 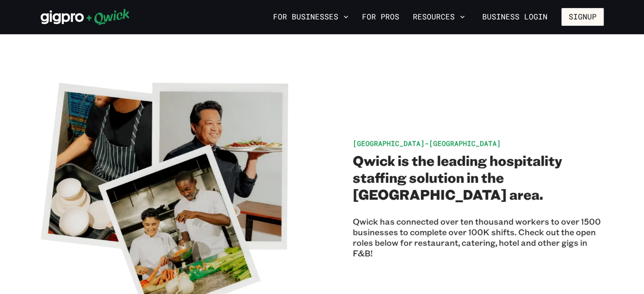 I want to click on a: Business Login, so click(x=515, y=17).